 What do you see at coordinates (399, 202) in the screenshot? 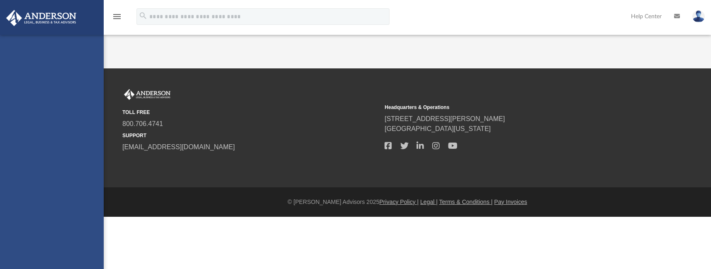
I see `a: Privacy Policy |` at bounding box center [399, 202].